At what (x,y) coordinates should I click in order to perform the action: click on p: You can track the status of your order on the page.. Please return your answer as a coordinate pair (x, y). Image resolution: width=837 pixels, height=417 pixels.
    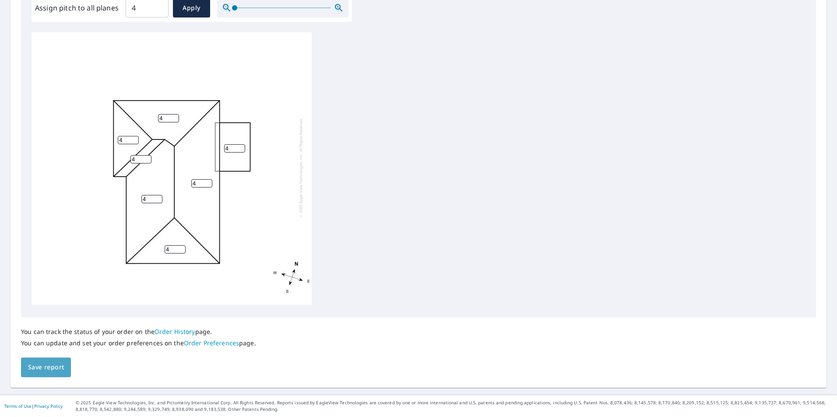
    Looking at the image, I should click on (138, 332).